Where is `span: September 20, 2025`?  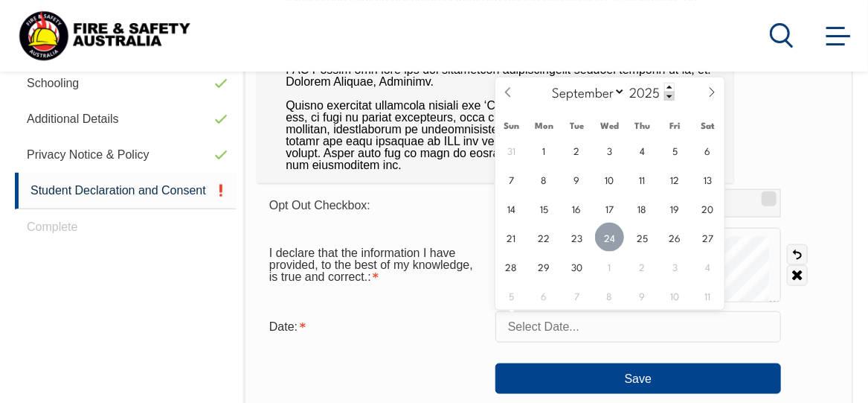 span: September 20, 2025 is located at coordinates (707, 207).